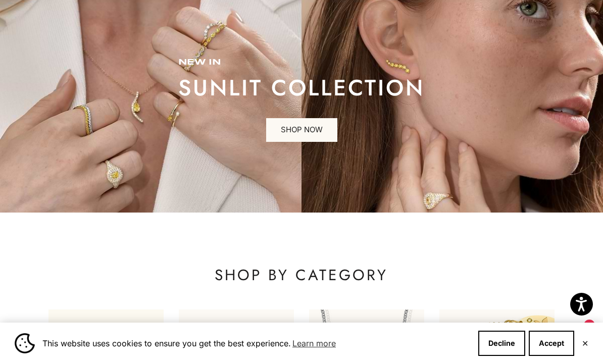 The height and width of the screenshot is (364, 603). What do you see at coordinates (302, 130) in the screenshot?
I see `a: SHOP NOW` at bounding box center [302, 130].